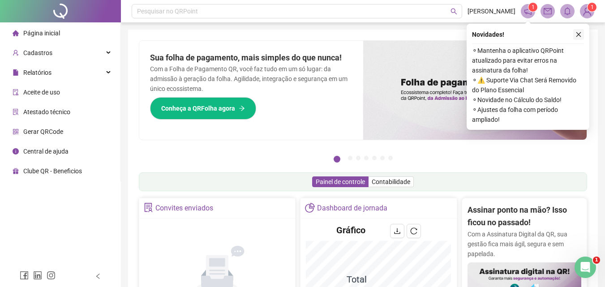 Image resolution: width=605 pixels, height=287 pixels. What do you see at coordinates (528, 85) in the screenshot?
I see `span: ⚬ ⚠️ Suporte Via Chat Será Removido do Plano Essencial` at bounding box center [528, 85].